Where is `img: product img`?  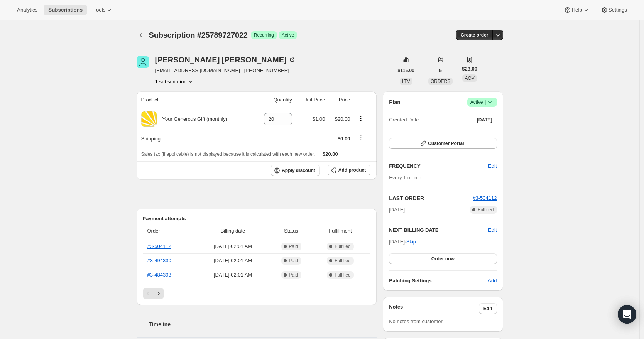
img: product img is located at coordinates (149, 119).